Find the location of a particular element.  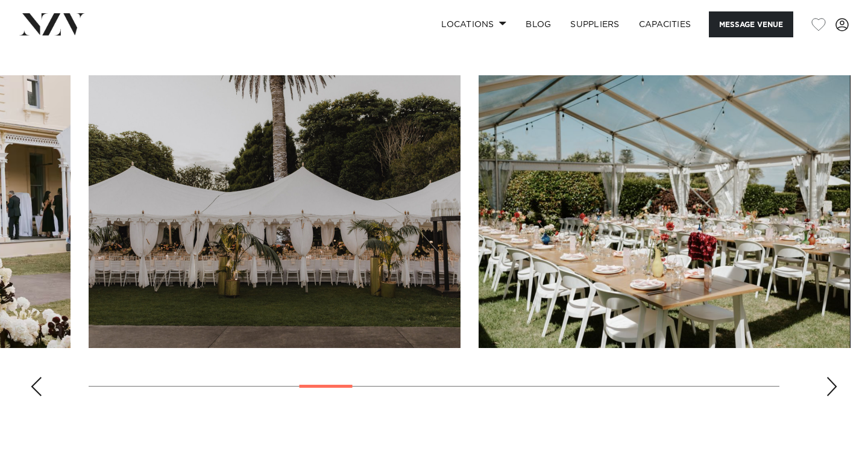

a: Locations is located at coordinates (474, 24).